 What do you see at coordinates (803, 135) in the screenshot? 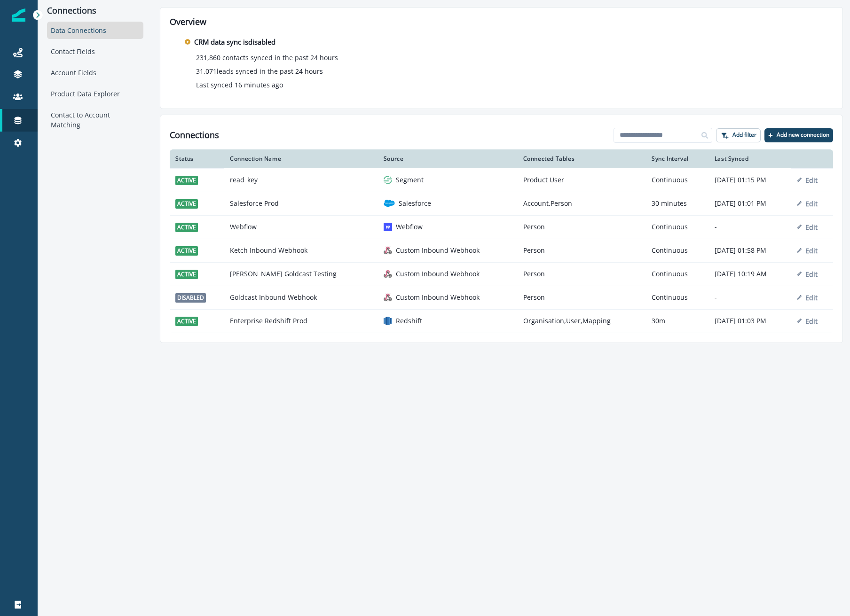
I see `p: Add new connection` at bounding box center [803, 135].